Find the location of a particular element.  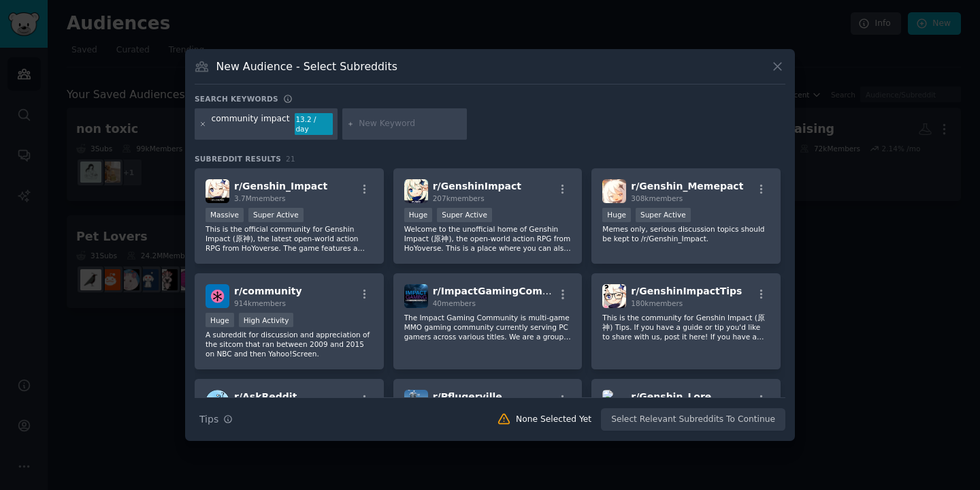

span: 180k members is located at coordinates (657, 303).